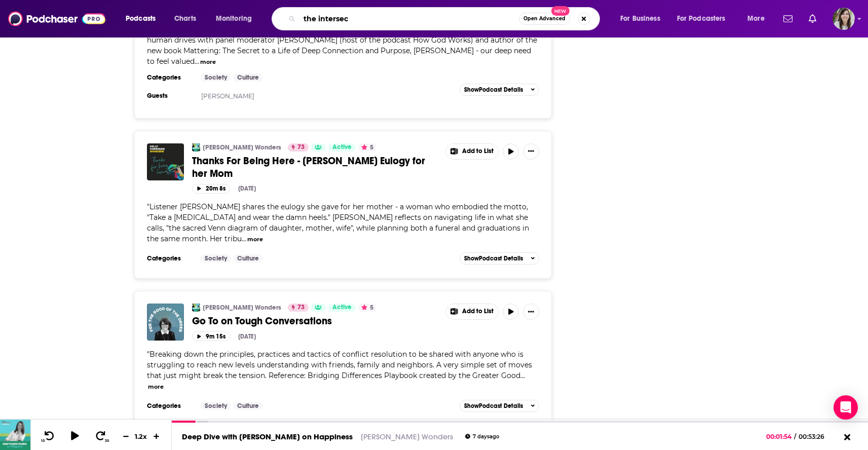 Image resolution: width=868 pixels, height=450 pixels. What do you see at coordinates (185, 19) in the screenshot?
I see `a: Charts` at bounding box center [185, 19].